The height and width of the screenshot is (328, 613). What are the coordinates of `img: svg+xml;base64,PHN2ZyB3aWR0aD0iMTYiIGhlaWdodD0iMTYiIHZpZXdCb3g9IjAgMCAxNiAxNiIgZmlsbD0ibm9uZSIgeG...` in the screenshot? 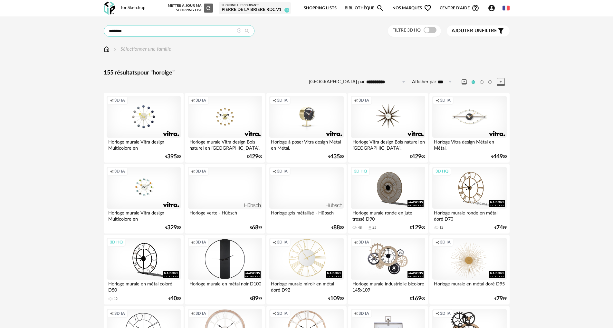 It's located at (115, 49).